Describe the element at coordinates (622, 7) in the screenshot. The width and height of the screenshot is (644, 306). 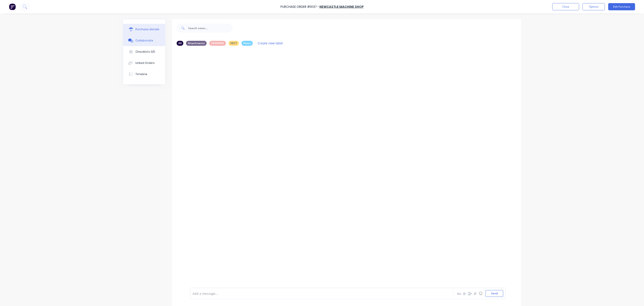
I see `button: Edit Purchase` at that location.